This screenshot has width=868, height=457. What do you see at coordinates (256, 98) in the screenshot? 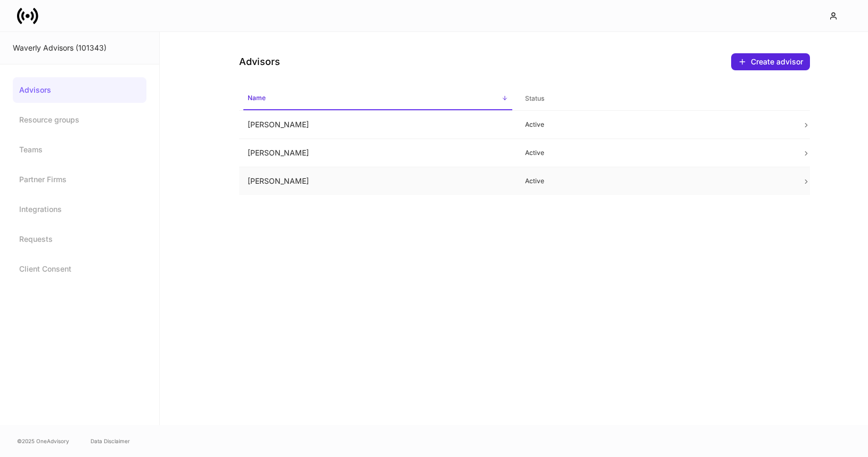
I see `h6: Name` at bounding box center [256, 98].